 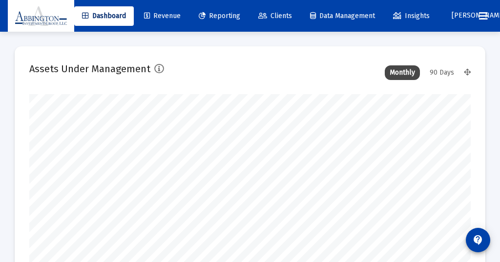 What do you see at coordinates (342, 16) in the screenshot?
I see `span: Data Management` at bounding box center [342, 16].